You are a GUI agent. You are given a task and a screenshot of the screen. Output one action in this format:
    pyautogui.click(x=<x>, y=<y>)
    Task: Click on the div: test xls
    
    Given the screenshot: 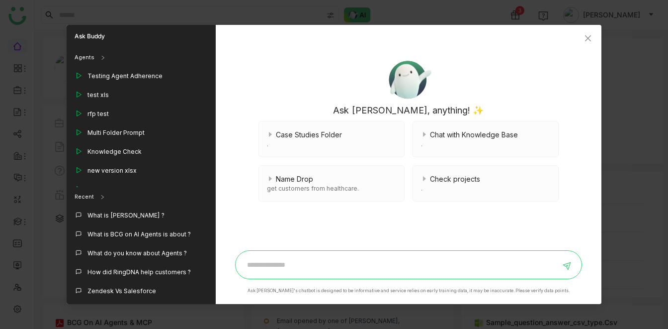 What is the action you would take?
    pyautogui.click(x=98, y=95)
    